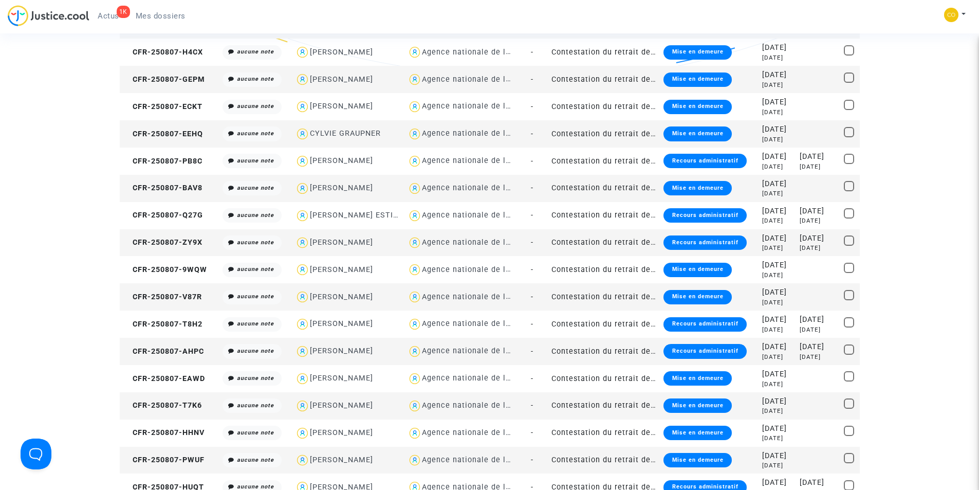 The image size is (979, 490). I want to click on img: 84a266a8493598cb3cce1313e02c3431, so click(951, 15).